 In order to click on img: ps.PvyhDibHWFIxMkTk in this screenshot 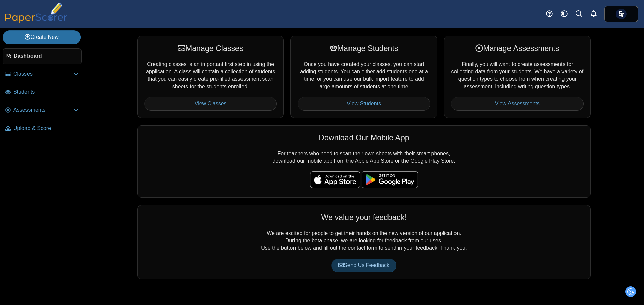, I will do `click(621, 14)`.